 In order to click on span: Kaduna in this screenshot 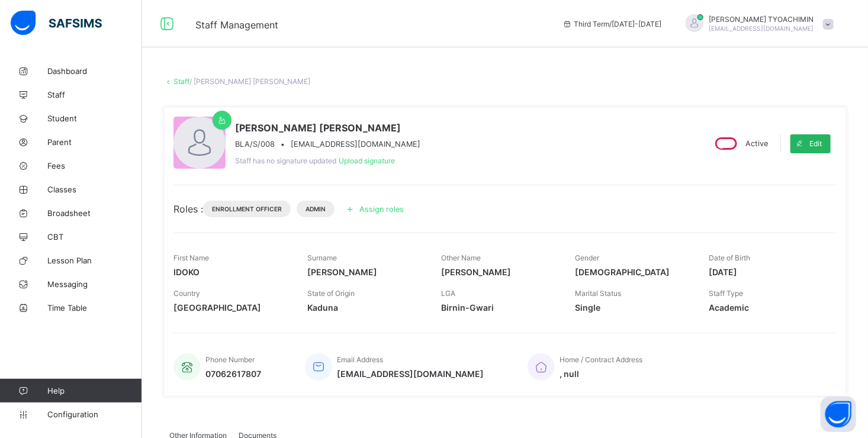, I will do `click(365, 307)`.